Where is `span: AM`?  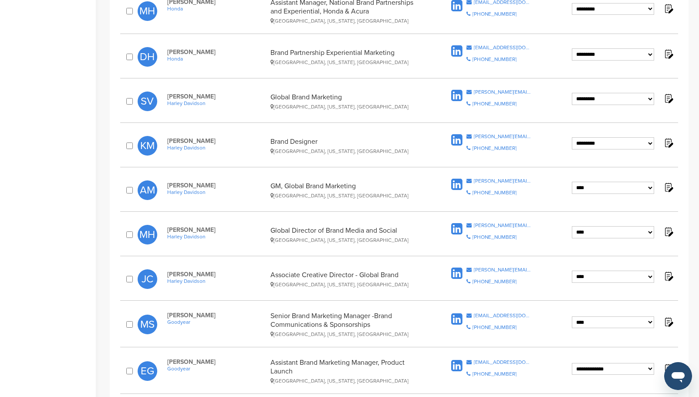 span: AM is located at coordinates (147, 190).